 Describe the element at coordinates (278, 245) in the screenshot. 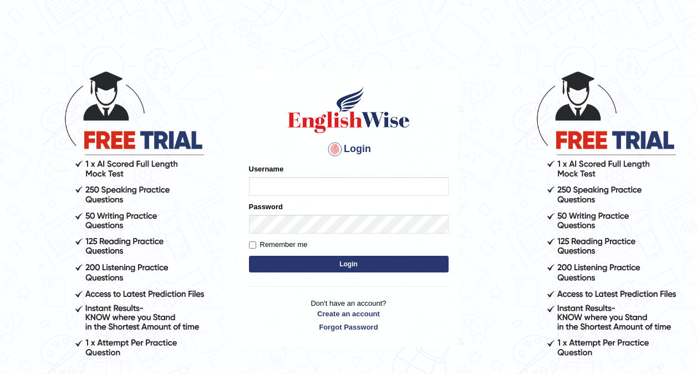

I see `label: Remember me` at that location.